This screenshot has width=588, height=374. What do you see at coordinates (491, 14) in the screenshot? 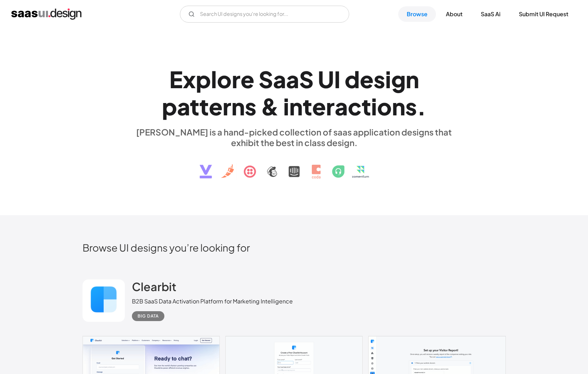
I see `a: SaaS Ai` at bounding box center [491, 14].